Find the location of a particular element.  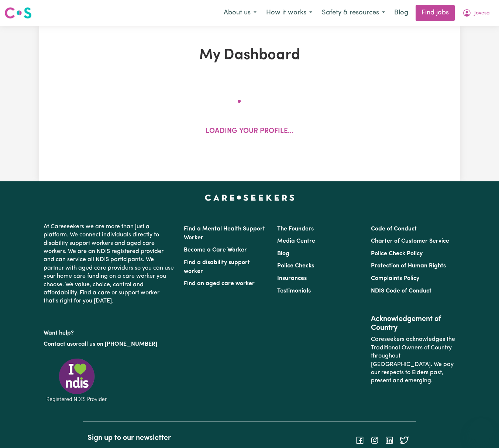

a: Testimonials is located at coordinates (294, 291).